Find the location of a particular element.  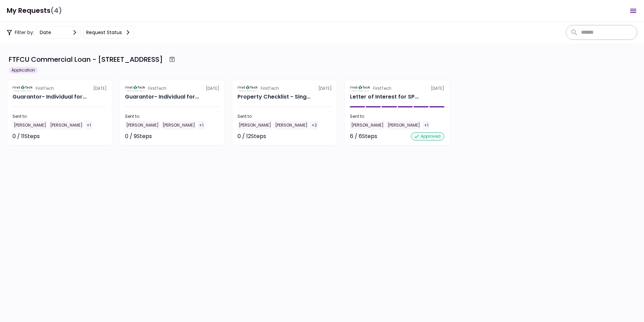

div: Guarantor- Individual for SPECIALTY PROPERTIES LLC Charles Eldredge is located at coordinates (162, 97).